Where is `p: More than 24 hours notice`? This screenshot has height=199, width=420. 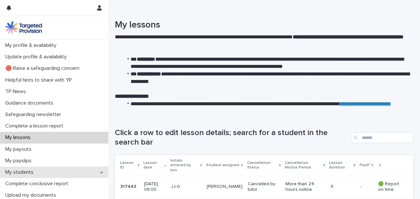 p: More than 24 hours notice is located at coordinates (303, 187).